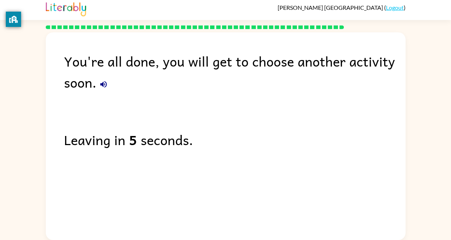 The image size is (451, 240). I want to click on button: privacy banner, so click(13, 19).